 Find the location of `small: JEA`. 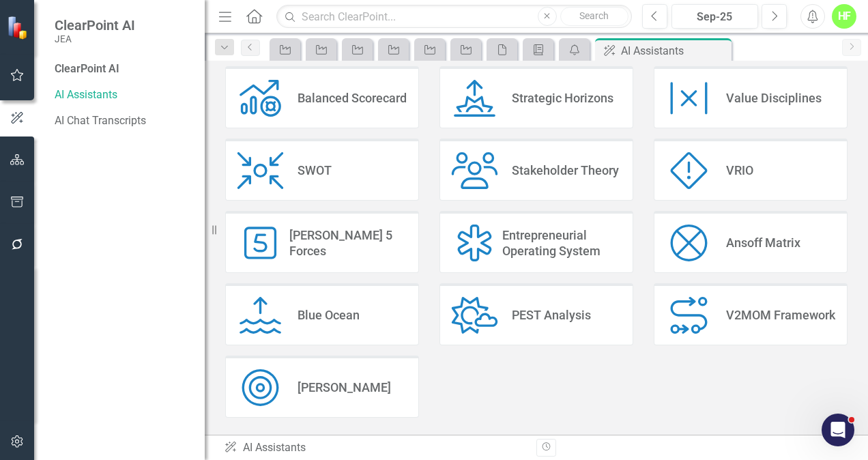

small: JEA is located at coordinates (94, 39).